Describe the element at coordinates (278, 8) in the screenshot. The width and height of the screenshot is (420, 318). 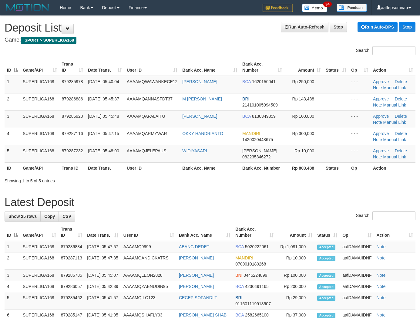
I see `img: Feedback.jpg` at that location.